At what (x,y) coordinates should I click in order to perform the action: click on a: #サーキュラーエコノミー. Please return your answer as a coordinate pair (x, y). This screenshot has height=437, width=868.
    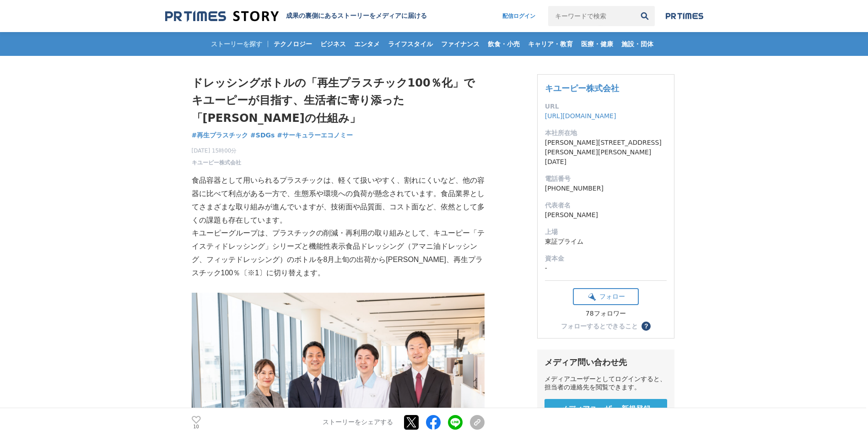
    Looking at the image, I should click on (315, 135).